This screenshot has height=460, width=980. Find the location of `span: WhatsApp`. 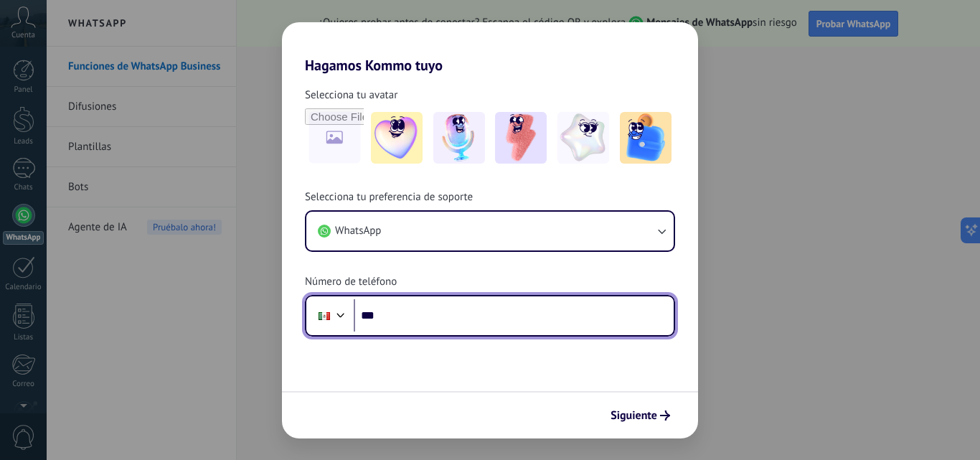

span: WhatsApp is located at coordinates (358, 231).